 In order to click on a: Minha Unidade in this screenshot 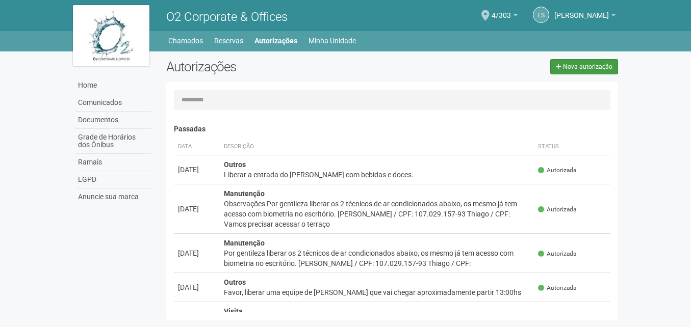, I will do `click(332, 41)`.